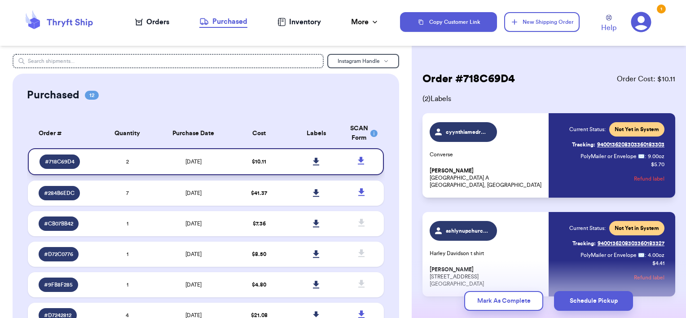 Image resolution: width=686 pixels, height=318 pixels. Describe the element at coordinates (127, 133) in the screenshot. I see `th: Quantity` at that location.